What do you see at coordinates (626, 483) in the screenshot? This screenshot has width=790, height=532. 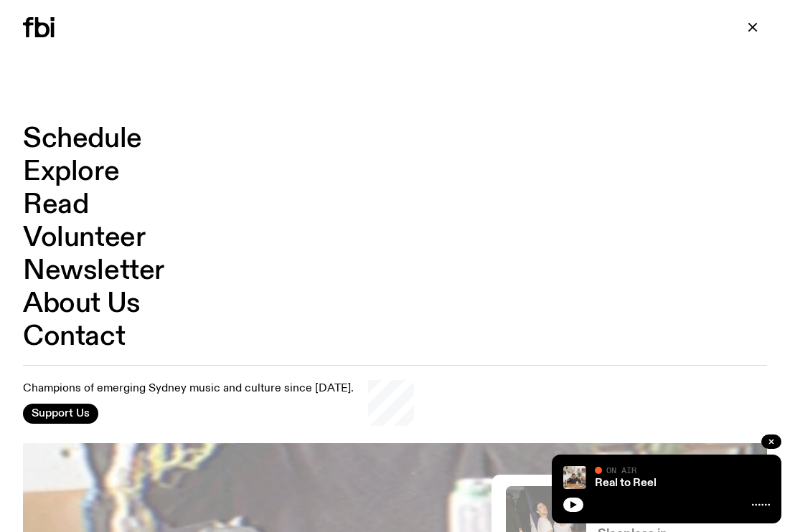 I see `a: Real to Reel` at bounding box center [626, 483].